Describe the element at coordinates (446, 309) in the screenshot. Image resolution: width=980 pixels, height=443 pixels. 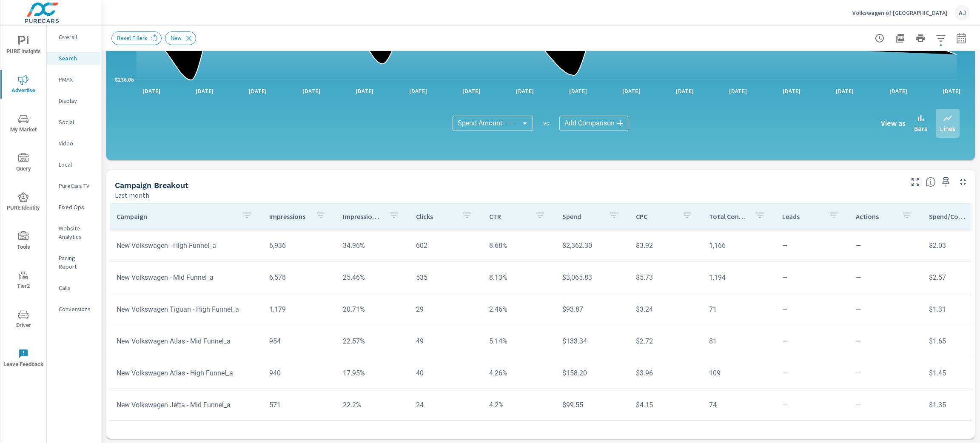
I see `td: 29` at that location.